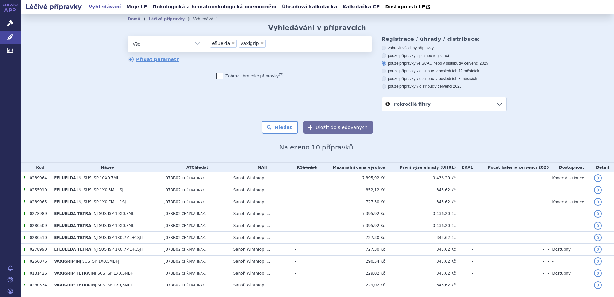 The width and height of the screenshot is (614, 297). What do you see at coordinates (602, 167) in the screenshot?
I see `th: Detail` at bounding box center [602, 167].